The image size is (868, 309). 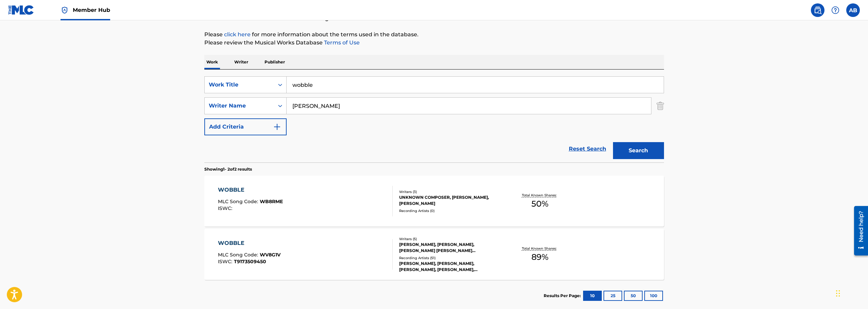 I want to click on p: Writer, so click(x=241, y=62).